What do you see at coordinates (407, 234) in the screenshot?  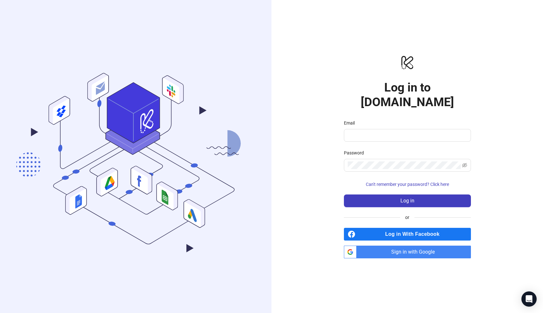 I see `a: Log in With Facebook` at bounding box center [407, 234].